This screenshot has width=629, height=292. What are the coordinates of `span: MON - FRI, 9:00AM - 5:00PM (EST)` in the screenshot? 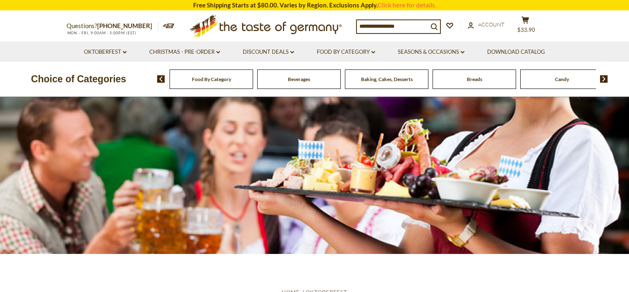 It's located at (102, 33).